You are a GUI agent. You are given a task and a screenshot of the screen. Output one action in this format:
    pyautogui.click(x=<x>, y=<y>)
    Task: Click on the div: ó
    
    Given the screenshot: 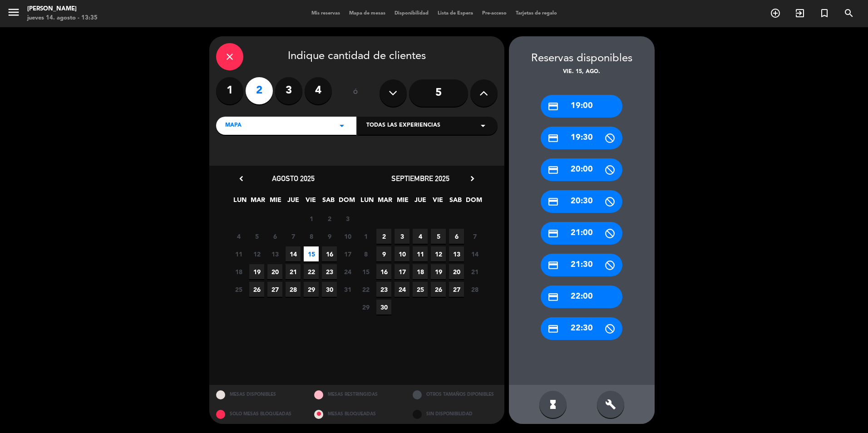 What is the action you would take?
    pyautogui.click(x=356, y=93)
    